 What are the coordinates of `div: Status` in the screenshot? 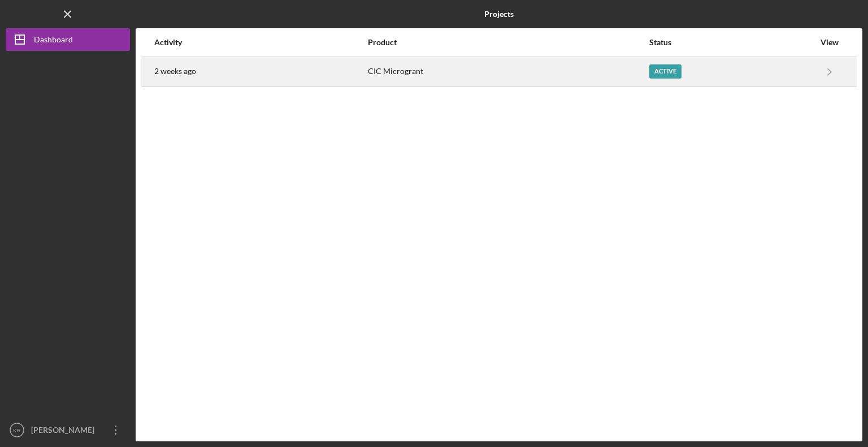 It's located at (732, 42).